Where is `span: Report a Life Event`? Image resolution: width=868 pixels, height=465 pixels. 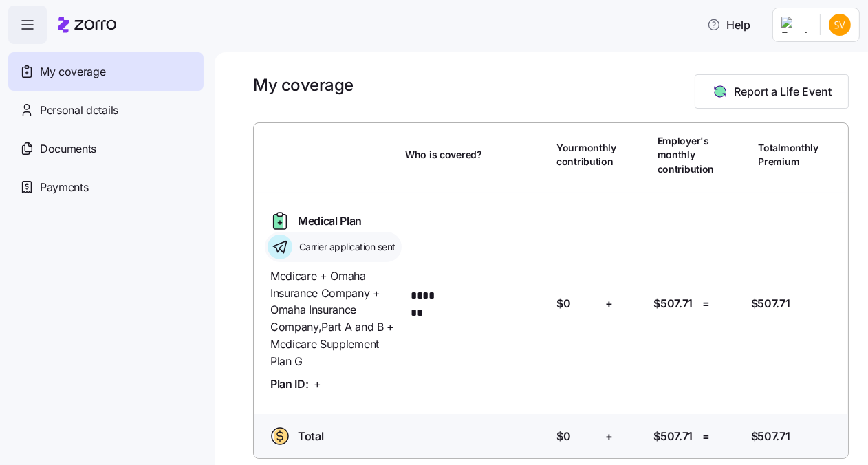 span: Report a Life Event is located at coordinates (783, 92).